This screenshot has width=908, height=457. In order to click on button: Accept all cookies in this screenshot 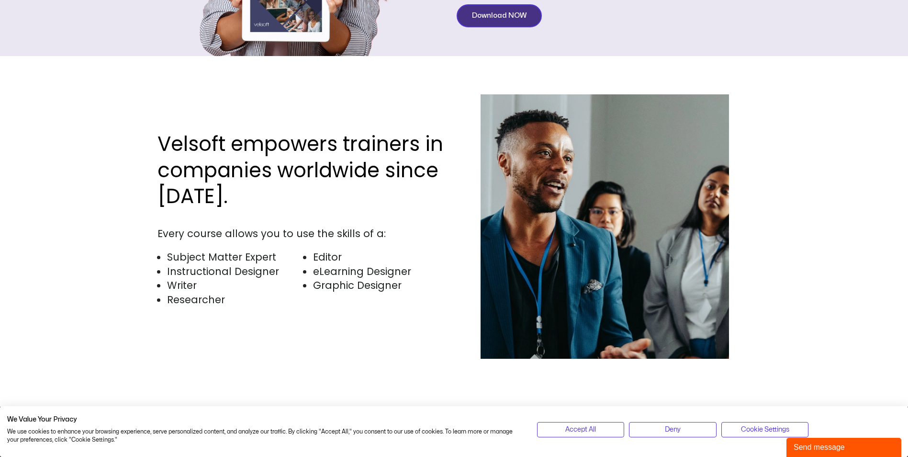, I will do `click(581, 429)`.